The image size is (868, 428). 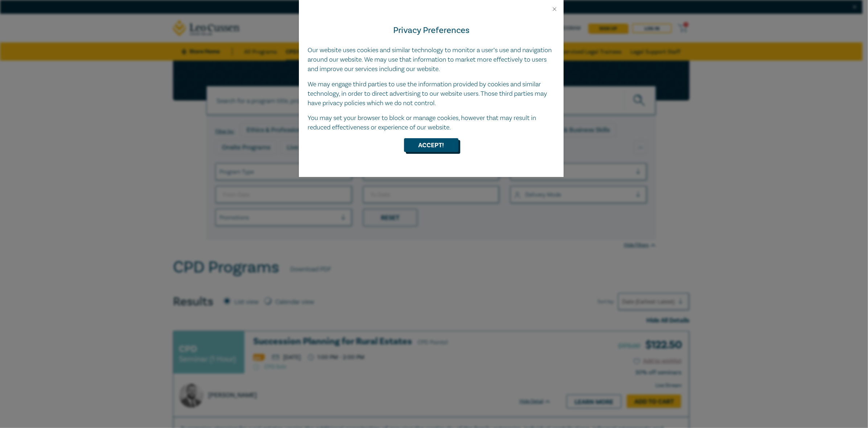 What do you see at coordinates (555, 9) in the screenshot?
I see `button: Close` at bounding box center [555, 9].